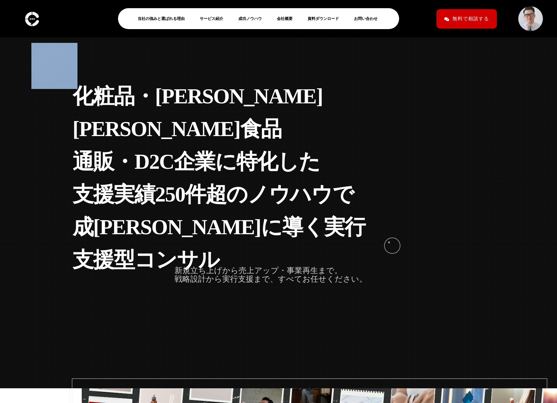 This screenshot has width=557, height=403. What do you see at coordinates (32, 19) in the screenshot?
I see `img: logo-c` at bounding box center [32, 19].